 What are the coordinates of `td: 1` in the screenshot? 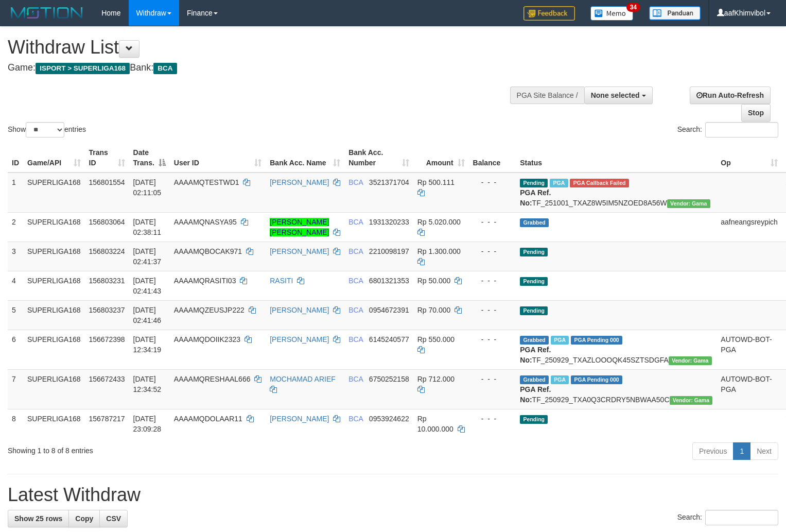 It's located at (15, 192).